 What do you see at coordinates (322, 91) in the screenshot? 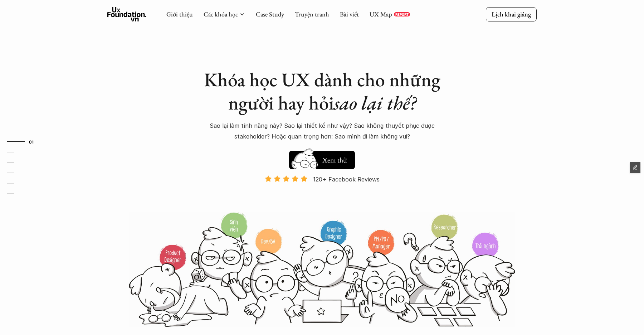
I see `h1: Khóa học UX dành cho những người hay hỏi` at bounding box center [322, 91].